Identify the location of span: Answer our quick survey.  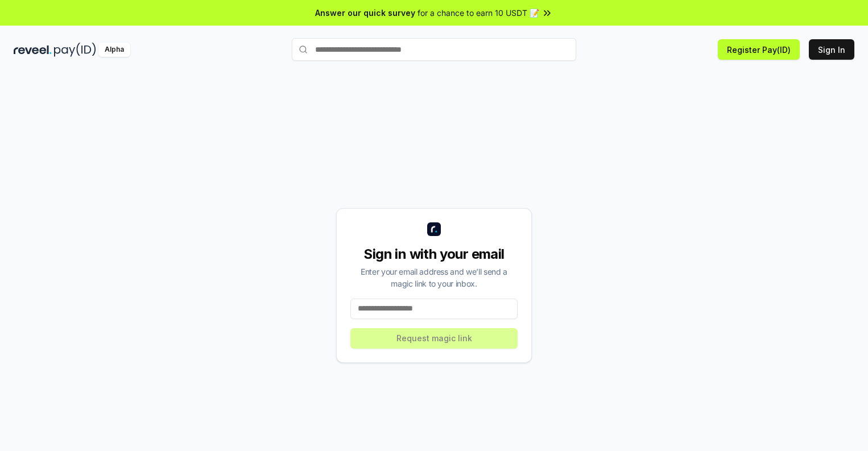
(365, 13).